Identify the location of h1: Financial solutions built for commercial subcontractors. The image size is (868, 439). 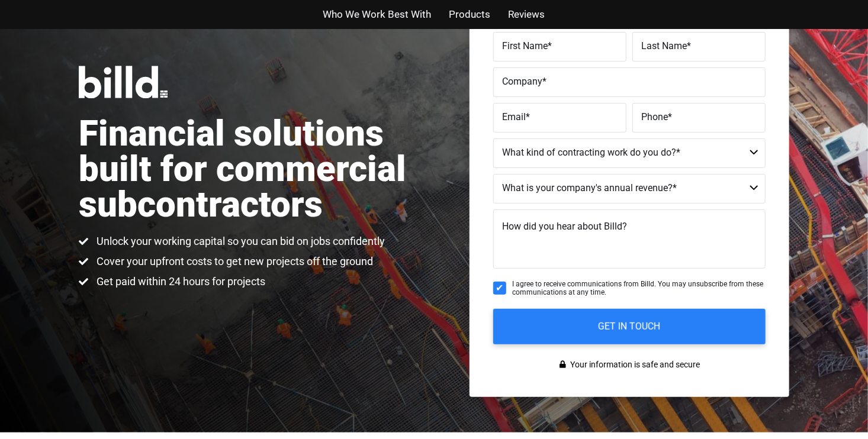
(256, 169).